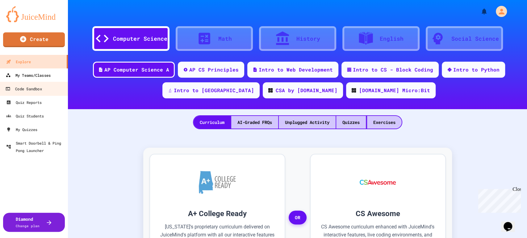 The image size is (527, 238). Describe the element at coordinates (217, 183) in the screenshot. I see `img: A+ College Ready` at that location.